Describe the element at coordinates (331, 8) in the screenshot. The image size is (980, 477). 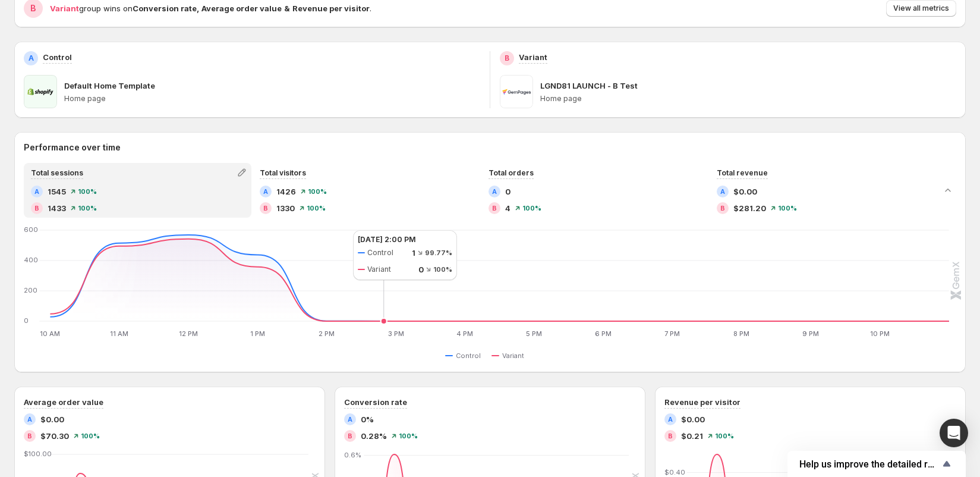
I see `strong: Revenue per visitor` at that location.